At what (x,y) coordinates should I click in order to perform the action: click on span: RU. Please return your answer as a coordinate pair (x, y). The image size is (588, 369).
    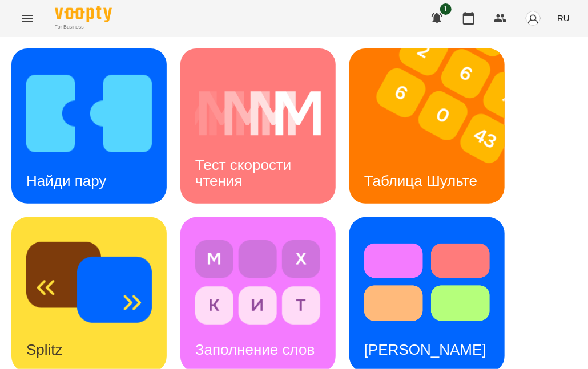
    Looking at the image, I should click on (563, 18).